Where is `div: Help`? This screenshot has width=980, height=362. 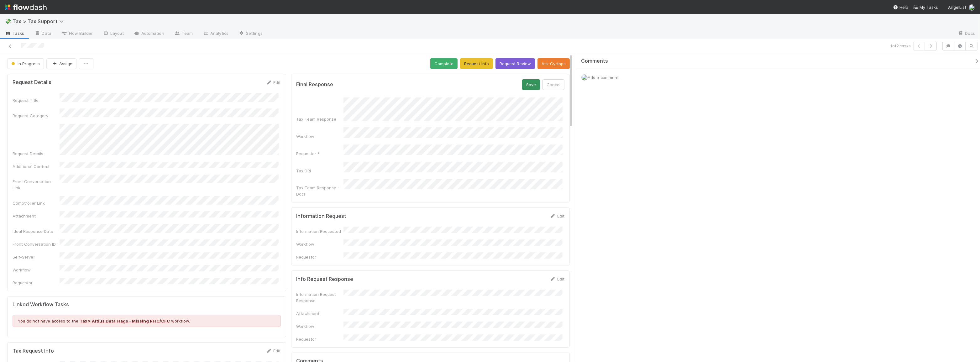
div: Help is located at coordinates (900, 7).